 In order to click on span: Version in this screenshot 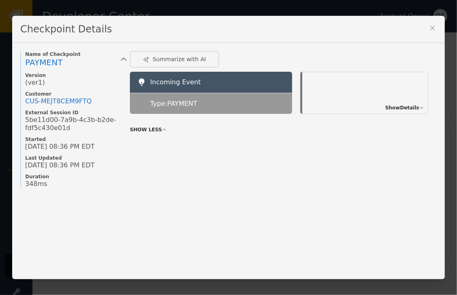, I will do `click(73, 75)`.